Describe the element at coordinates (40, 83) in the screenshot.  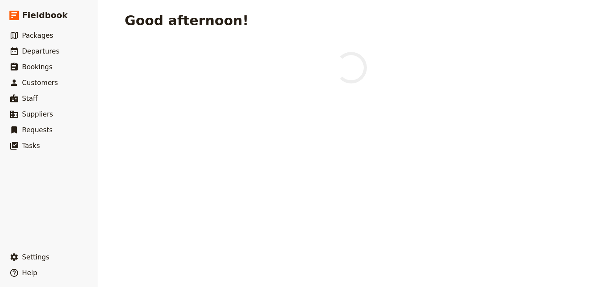
I see `span: Customers` at that location.